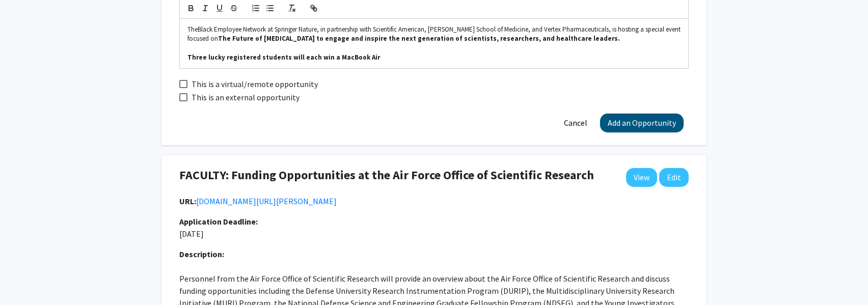  I want to click on p: The, so click(434, 34).